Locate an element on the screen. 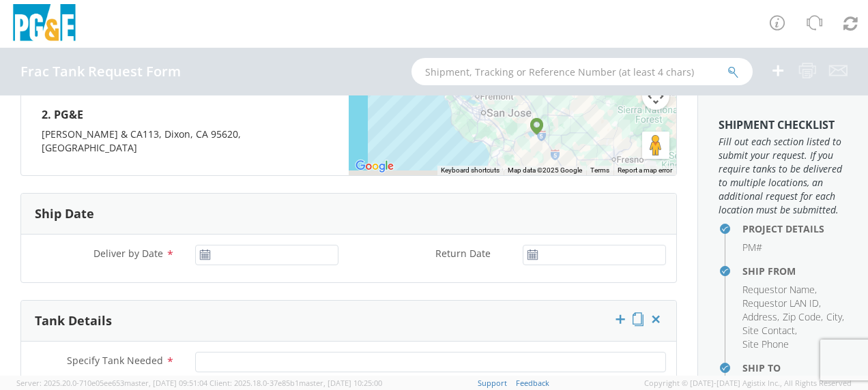 This screenshot has width=868, height=390. button: Keyboard shortcuts is located at coordinates (470, 171).